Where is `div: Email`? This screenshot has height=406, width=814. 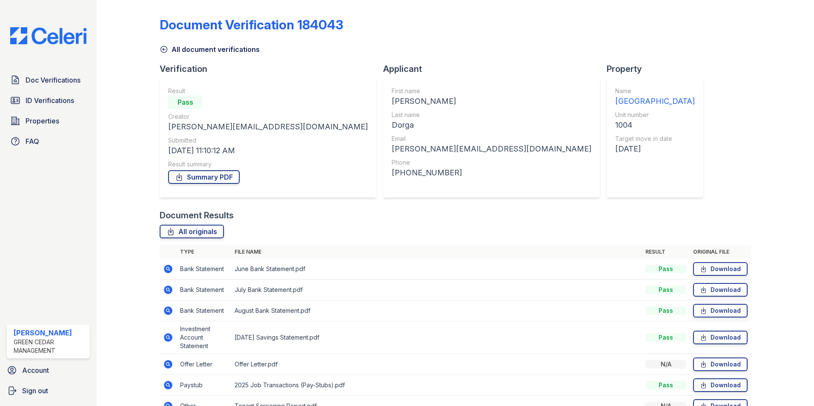 div: Email is located at coordinates (491, 139).